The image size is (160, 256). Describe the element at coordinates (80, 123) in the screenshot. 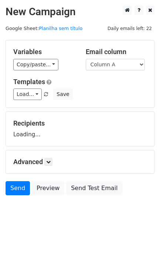

I see `h5: Recipients` at that location.